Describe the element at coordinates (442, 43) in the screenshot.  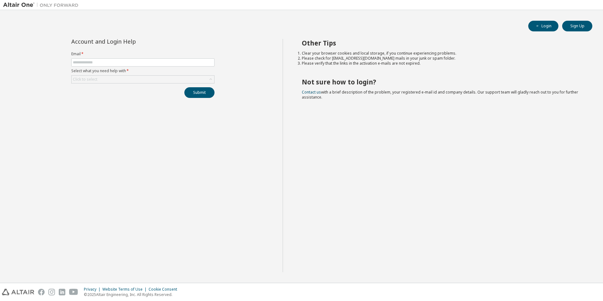
I see `h2: Other Tips` at that location.